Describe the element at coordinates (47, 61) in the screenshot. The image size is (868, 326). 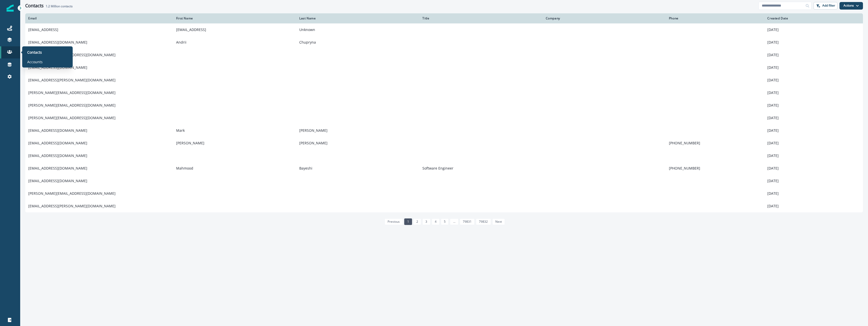
I see `a: Accounts` at that location.